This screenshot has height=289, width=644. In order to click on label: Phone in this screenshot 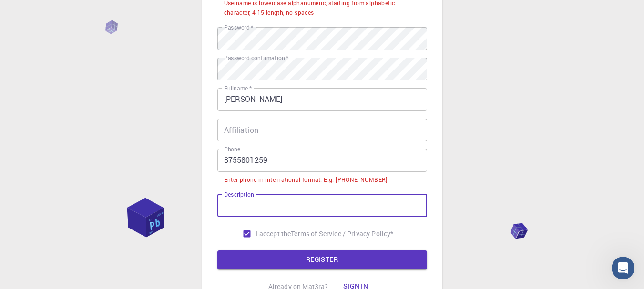, I will do `click(232, 149)`.